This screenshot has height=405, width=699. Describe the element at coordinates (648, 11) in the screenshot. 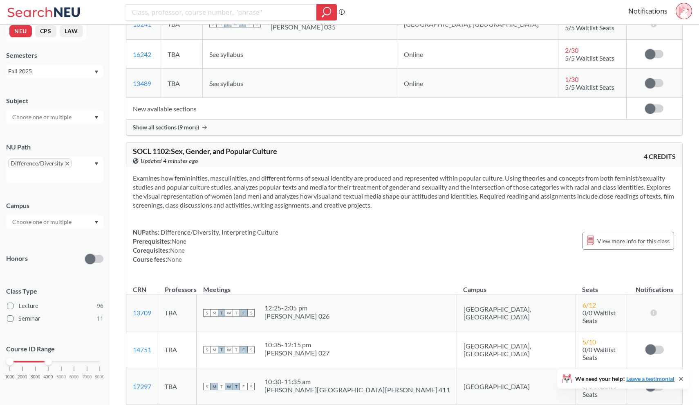

I see `a: Notifications` at that location.